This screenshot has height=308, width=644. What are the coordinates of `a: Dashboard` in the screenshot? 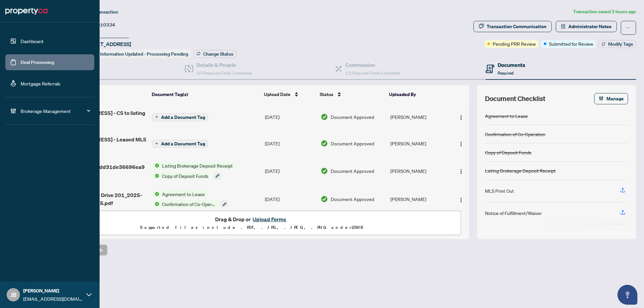 It's located at (32, 41).